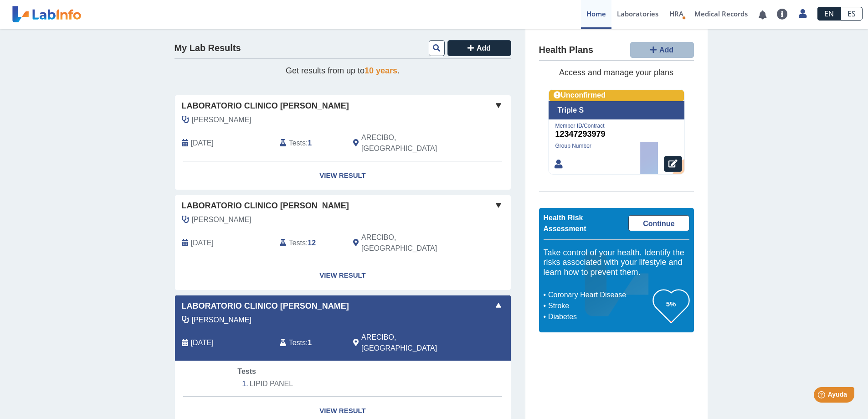 The image size is (868, 419). I want to click on span: HRA, so click(676, 13).